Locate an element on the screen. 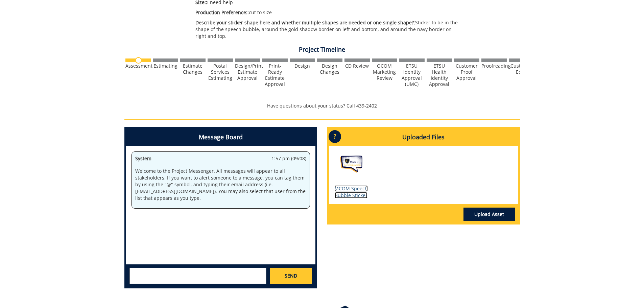  h4: Message Board is located at coordinates (221, 137).